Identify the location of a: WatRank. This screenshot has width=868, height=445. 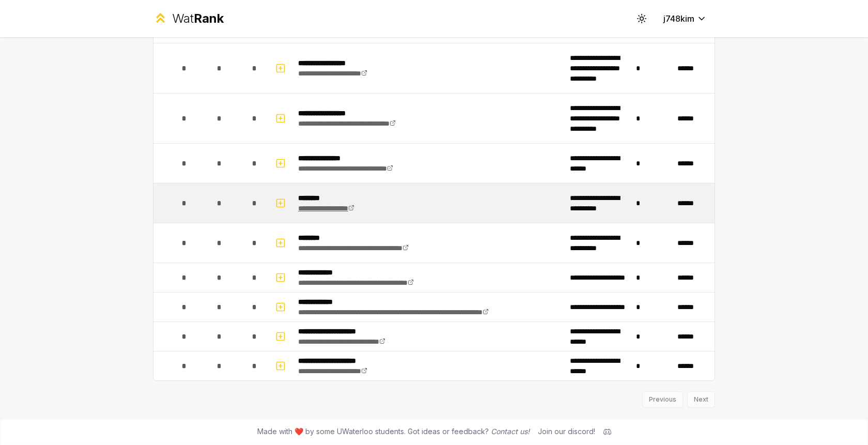
(188, 19).